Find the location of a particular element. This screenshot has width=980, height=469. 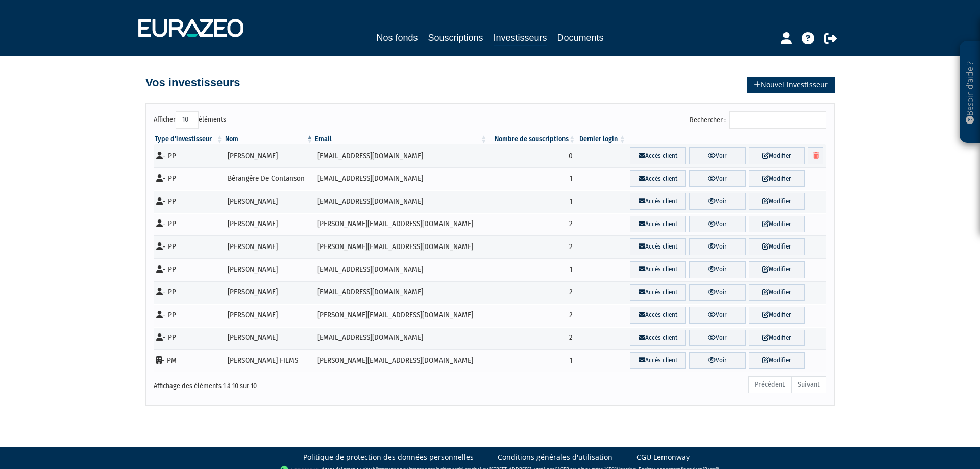

th: Email : activer pour trier la colonne par ordre croissant is located at coordinates (401, 139).